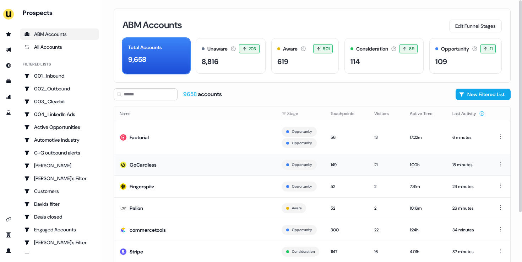  Describe the element at coordinates (326, 49) in the screenshot. I see `span: 501` at that location.